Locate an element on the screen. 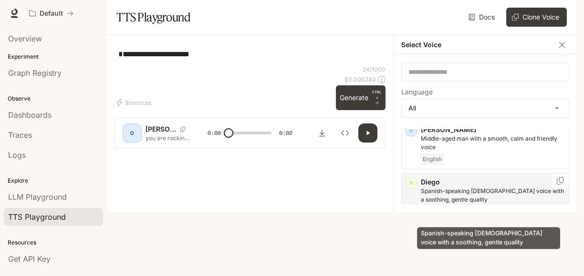 The image size is (584, 276). p: Language is located at coordinates (417, 92).